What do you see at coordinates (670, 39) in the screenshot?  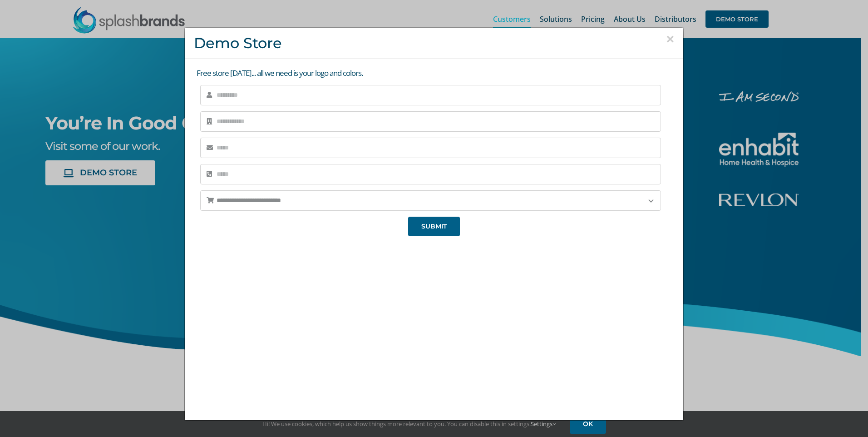 I see `button: Close` at bounding box center [670, 39].